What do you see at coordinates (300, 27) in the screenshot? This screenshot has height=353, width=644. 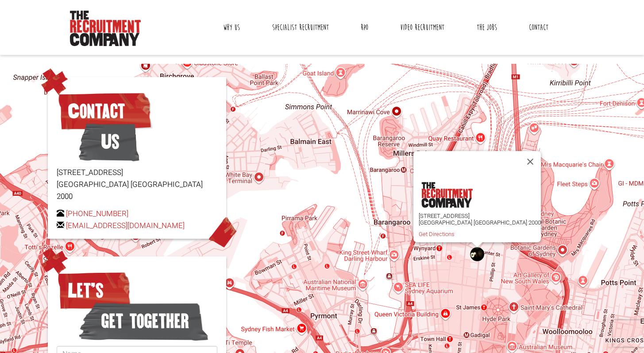 I see `a: Specialist Recruitment` at bounding box center [300, 27].